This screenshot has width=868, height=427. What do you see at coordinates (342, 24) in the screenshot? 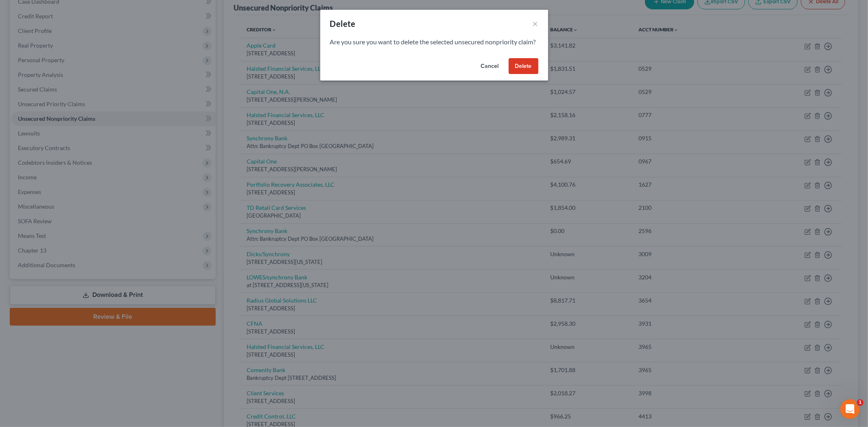
I see `div: Delete` at bounding box center [342, 24].